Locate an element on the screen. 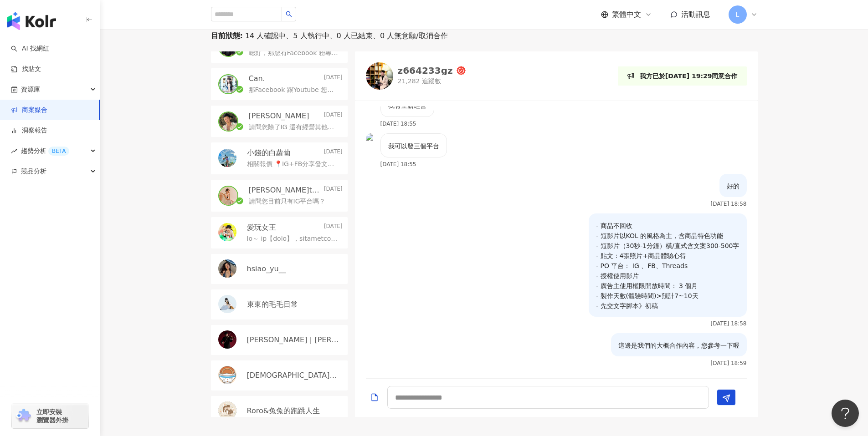 The height and width of the screenshot is (436, 868). span: search is located at coordinates (289, 14).